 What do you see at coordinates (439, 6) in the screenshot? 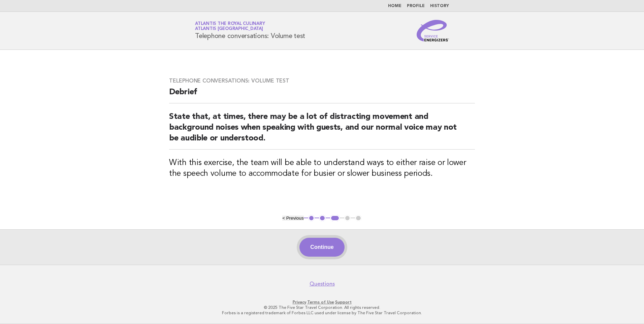
I see `a: History` at bounding box center [439, 6].